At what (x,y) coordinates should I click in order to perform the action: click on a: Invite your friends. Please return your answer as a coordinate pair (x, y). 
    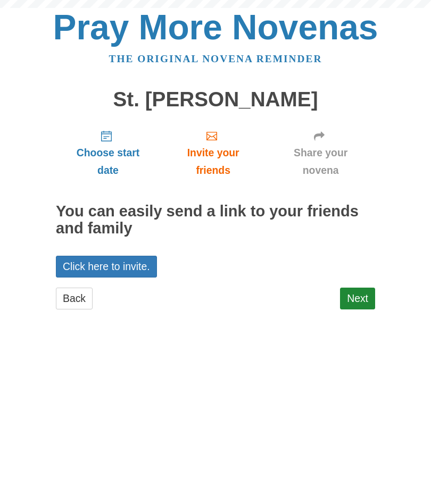
    Looking at the image, I should click on (213, 153).